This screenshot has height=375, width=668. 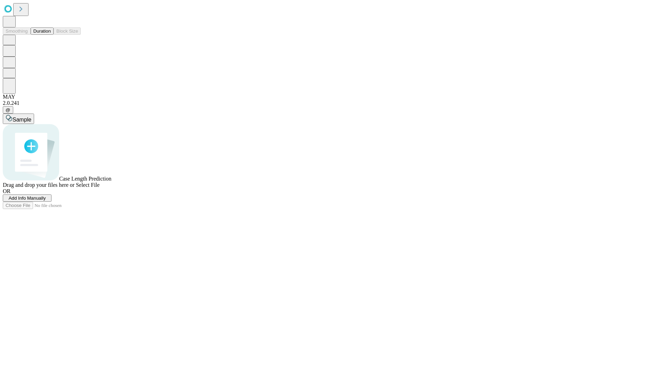 What do you see at coordinates (27, 198) in the screenshot?
I see `button: Add Info Manually` at bounding box center [27, 198].